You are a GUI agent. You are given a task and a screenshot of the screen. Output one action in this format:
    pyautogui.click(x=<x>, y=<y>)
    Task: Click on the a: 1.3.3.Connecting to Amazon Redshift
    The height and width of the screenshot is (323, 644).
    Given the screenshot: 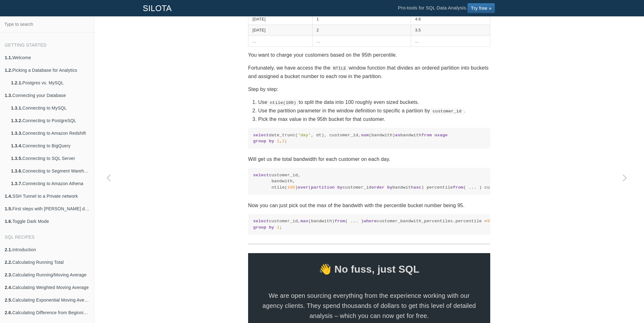 What is the action you would take?
    pyautogui.click(x=50, y=133)
    